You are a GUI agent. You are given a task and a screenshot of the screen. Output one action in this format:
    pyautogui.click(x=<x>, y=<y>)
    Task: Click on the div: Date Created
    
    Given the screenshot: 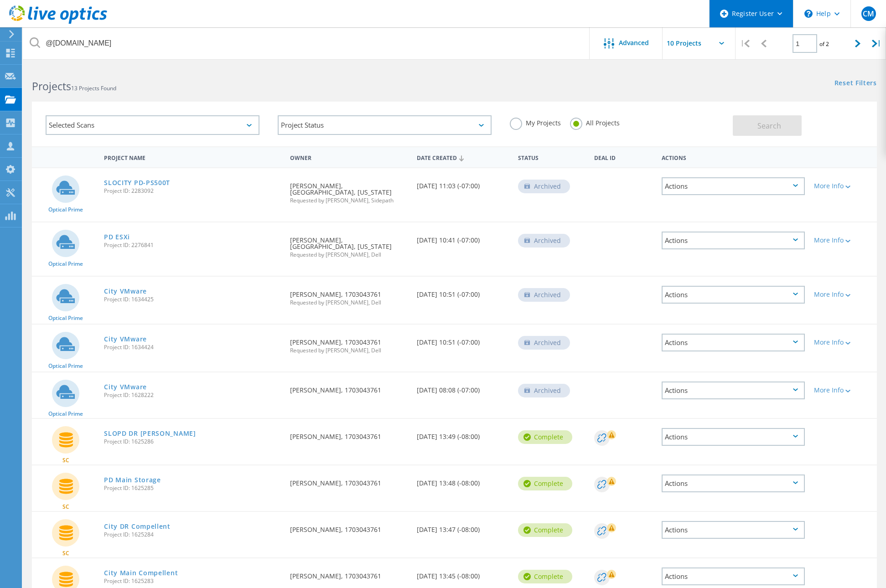 What is the action you would take?
    pyautogui.click(x=463, y=158)
    